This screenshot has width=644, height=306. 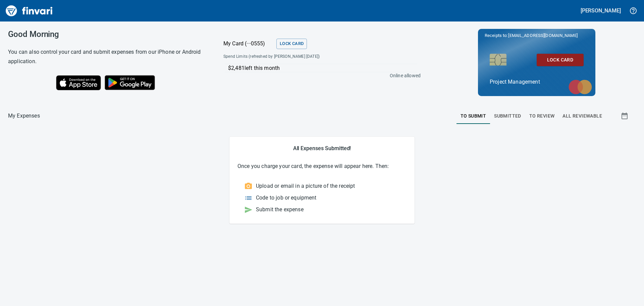 I want to click on span: All Reviewable, so click(x=582, y=116).